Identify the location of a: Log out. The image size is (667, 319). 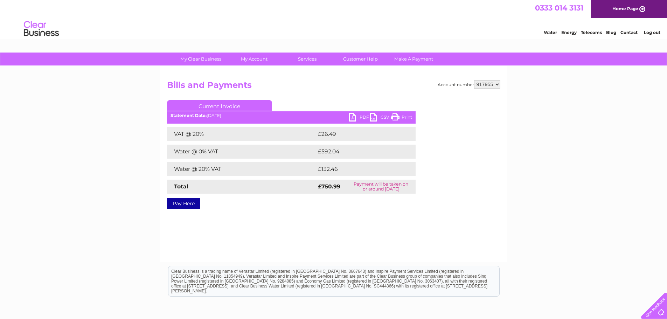
(652, 32).